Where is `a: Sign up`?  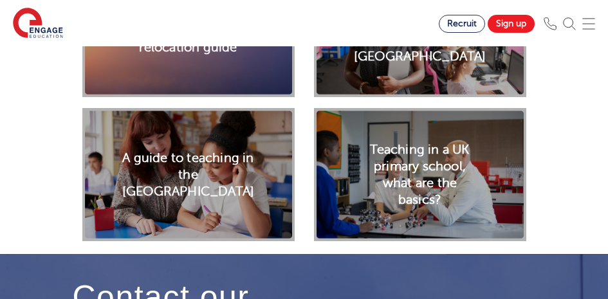
a: Sign up is located at coordinates (511, 24).